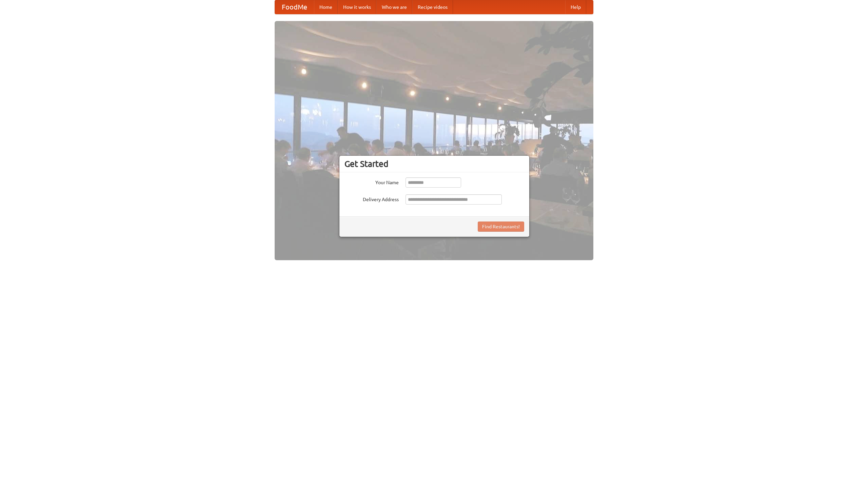 The height and width of the screenshot is (480, 868). Describe the element at coordinates (295, 7) in the screenshot. I see `a: FoodMe` at that location.